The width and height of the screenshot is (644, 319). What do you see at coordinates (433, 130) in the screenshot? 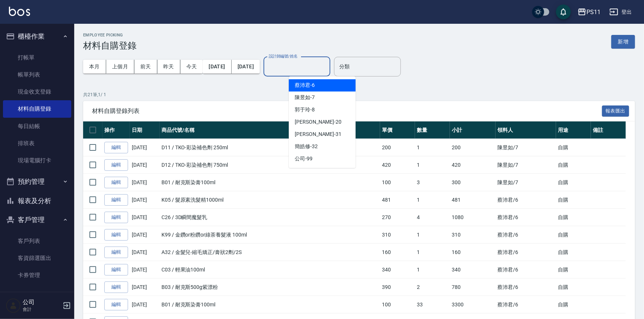
I see `th: 數量` at bounding box center [433, 130].